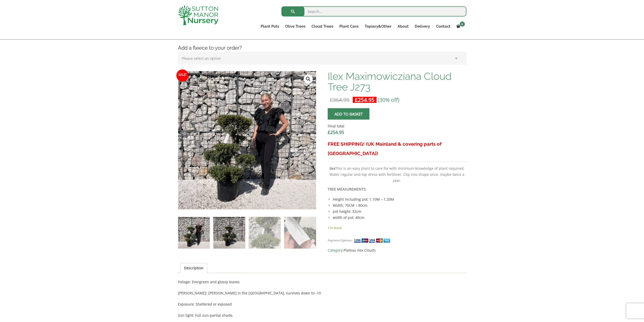  Describe the element at coordinates (205, 315) in the screenshot. I see `strong: Sun light: Full sun-partial shade.` at that location.